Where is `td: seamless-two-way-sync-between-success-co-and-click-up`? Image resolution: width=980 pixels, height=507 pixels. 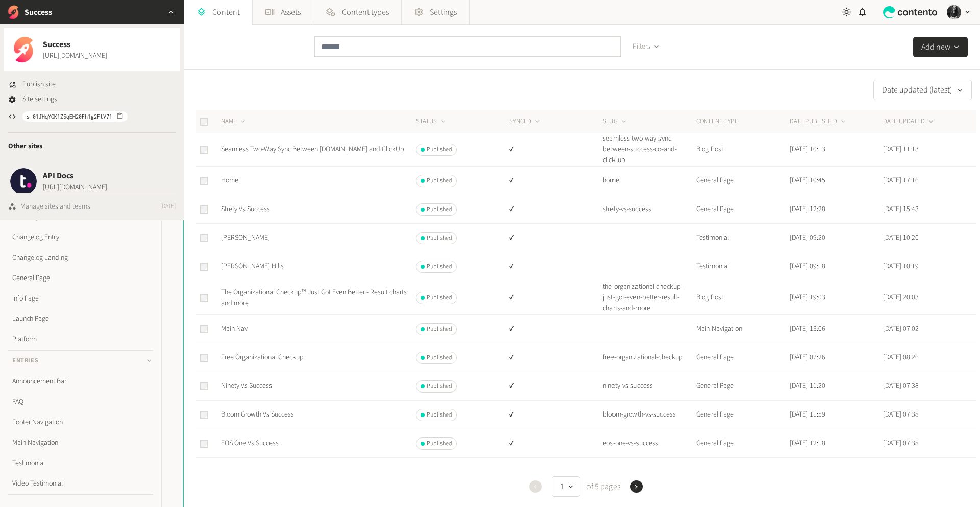
td: seamless-two-way-sync-between-success-co-and-click-up is located at coordinates (649, 150).